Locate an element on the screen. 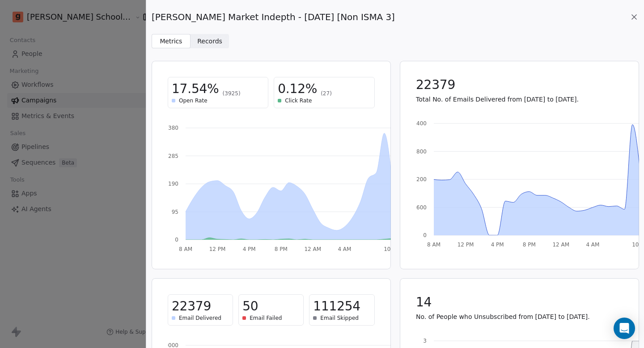  tspan: 10 AM is located at coordinates (392, 249).